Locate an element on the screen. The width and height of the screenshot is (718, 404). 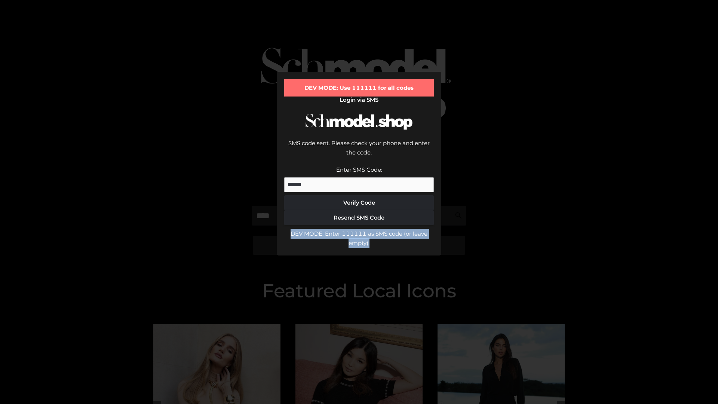
button: Verify Code is located at coordinates (359, 203).